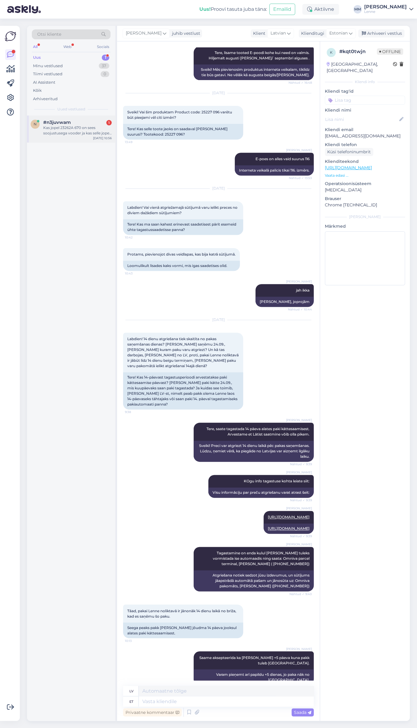  I want to click on div: Tiimi vestlused, so click(48, 74).